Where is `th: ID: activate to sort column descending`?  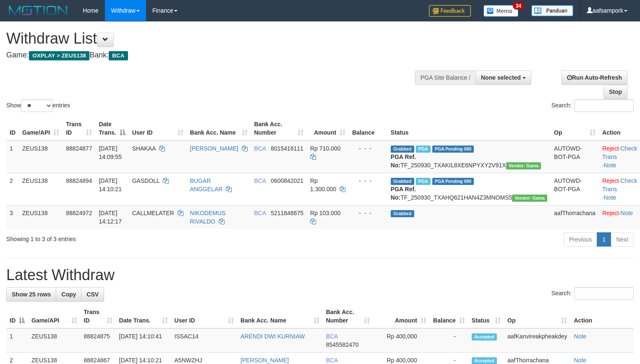
th: ID: activate to sort column descending is located at coordinates (17, 317).